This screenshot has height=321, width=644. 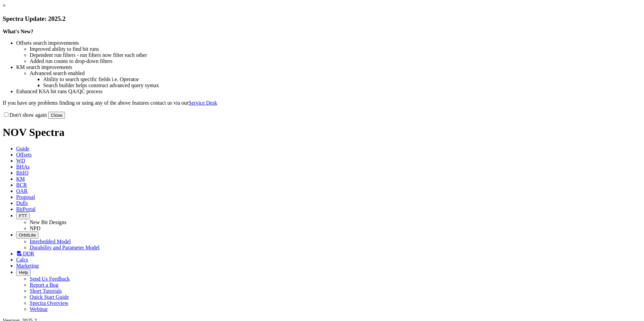 What do you see at coordinates (6, 114) in the screenshot?
I see `input: Don't show again` at bounding box center [6, 114].